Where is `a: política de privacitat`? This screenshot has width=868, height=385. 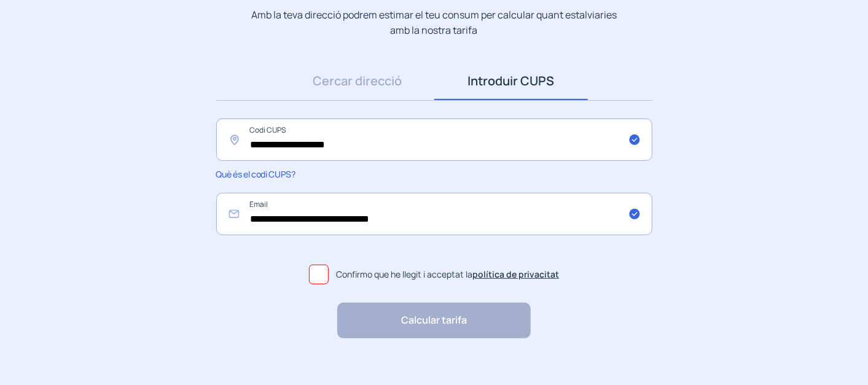
a: política de privacitat is located at coordinates (515, 274).